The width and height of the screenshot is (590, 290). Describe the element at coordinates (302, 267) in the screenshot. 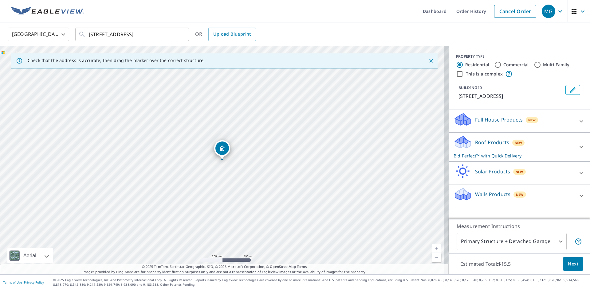

I see `a: Terms` at that location.